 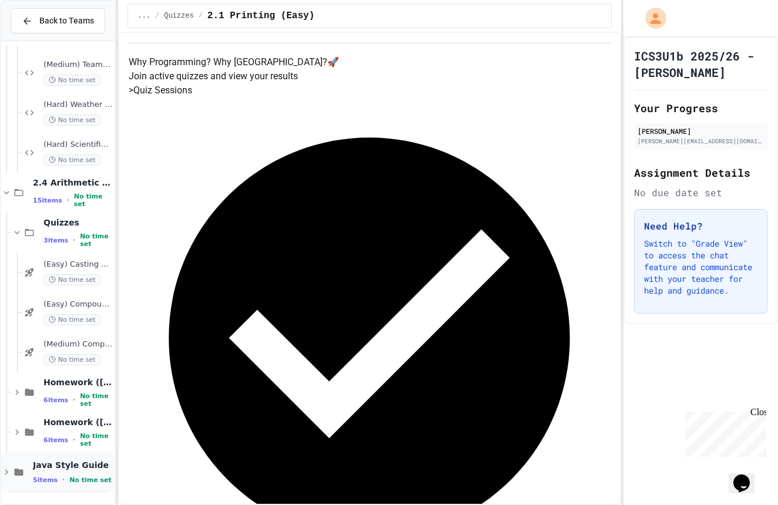 What do you see at coordinates (48, 200) in the screenshot?
I see `span: 15 items` at bounding box center [48, 200].